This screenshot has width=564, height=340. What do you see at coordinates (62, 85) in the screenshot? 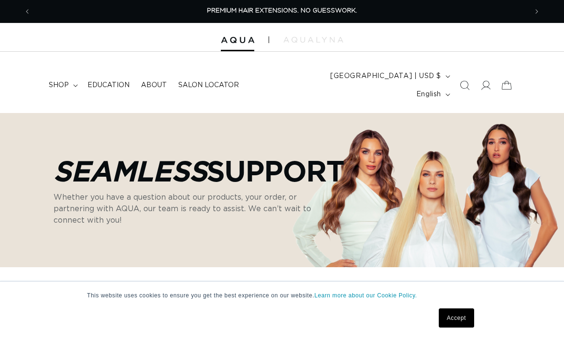
I see `summary: shop` at bounding box center [62, 85].